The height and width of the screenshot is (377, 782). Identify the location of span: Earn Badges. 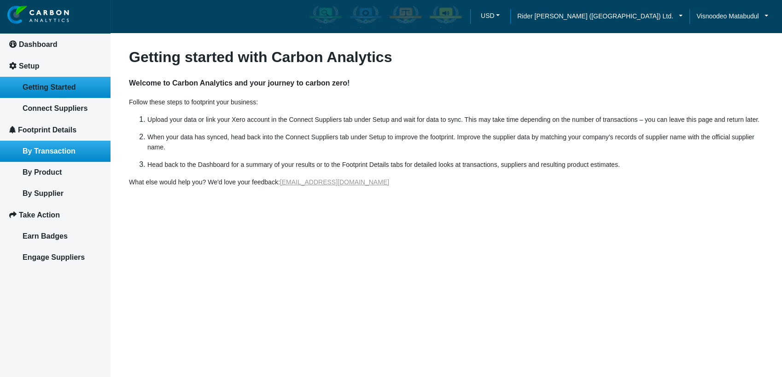
(45, 236).